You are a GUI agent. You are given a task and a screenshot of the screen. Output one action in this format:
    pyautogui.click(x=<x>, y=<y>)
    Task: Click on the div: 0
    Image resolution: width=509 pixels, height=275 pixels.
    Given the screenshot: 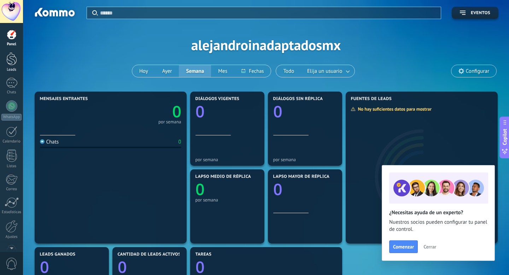 What is the action you would take?
    pyautogui.click(x=180, y=142)
    